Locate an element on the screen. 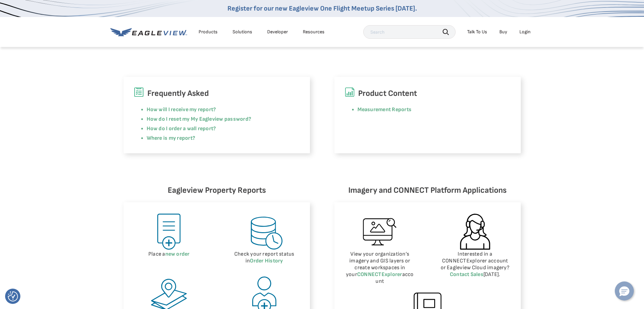 This screenshot has width=644, height=309. img: Revisit consent button is located at coordinates (13, 296).